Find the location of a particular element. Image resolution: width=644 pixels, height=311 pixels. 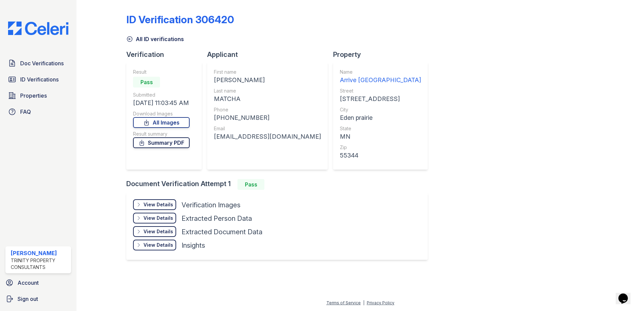

div: MN is located at coordinates (380, 137).